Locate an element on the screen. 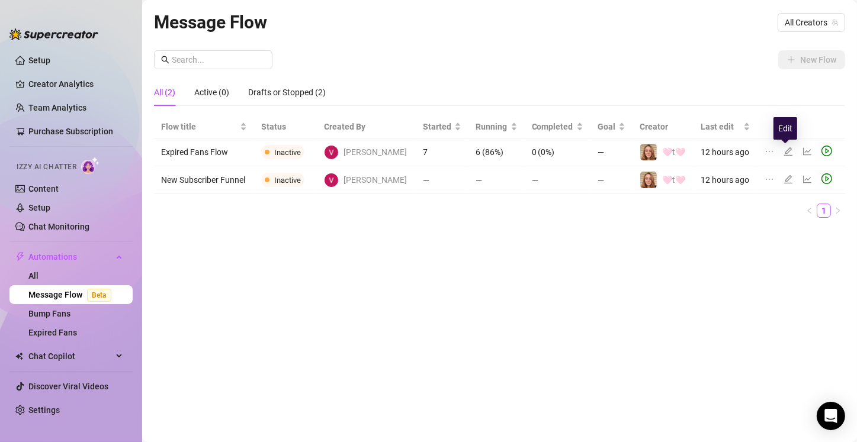 Image resolution: width=857 pixels, height=442 pixels. span: Running is located at coordinates (492, 127).